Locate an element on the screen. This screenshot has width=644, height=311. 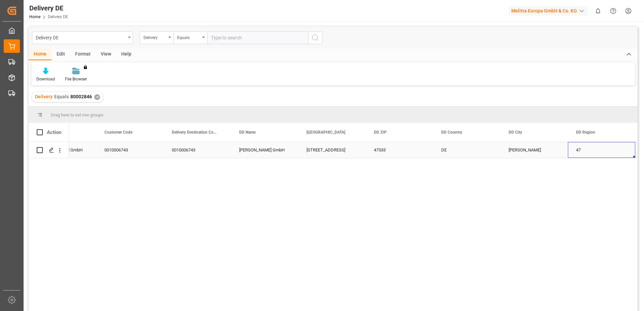
button: Melitta Europa GmbH & Co. KG is located at coordinates (550, 11).